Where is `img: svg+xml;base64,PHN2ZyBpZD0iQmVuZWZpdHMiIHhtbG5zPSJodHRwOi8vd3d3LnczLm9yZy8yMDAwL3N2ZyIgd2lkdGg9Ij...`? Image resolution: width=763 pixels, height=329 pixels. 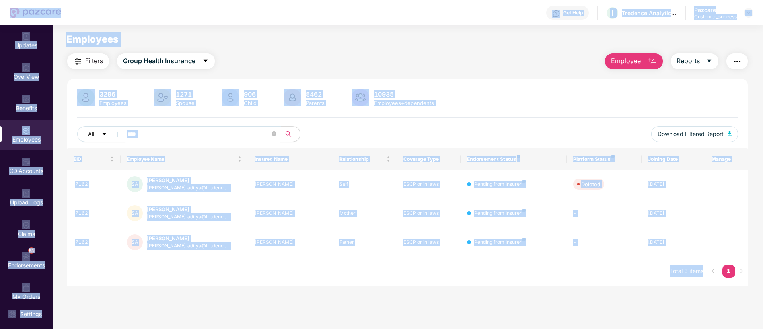
img: svg+xml;base64,PHN2ZyBpZD0iQmVuZWZpdHMiIHhtbG5zPSJodHRwOi8vd3d3LnczLm9yZy8yMDAwL3N2ZyIgd2lkdGg9Ij... is located at coordinates (26, 99).